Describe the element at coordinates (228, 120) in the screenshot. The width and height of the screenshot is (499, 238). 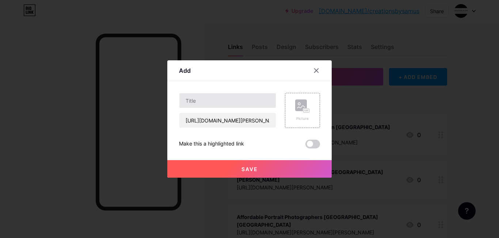
I see `input: URL` at that location.